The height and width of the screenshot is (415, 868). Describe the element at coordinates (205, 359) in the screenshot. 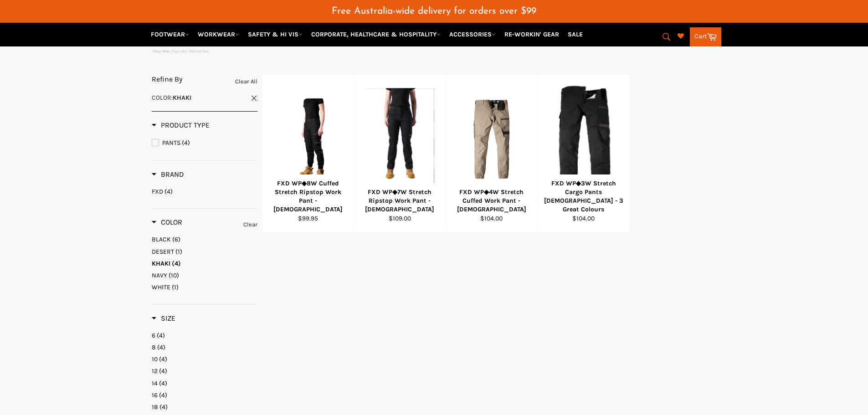

I see `a: 10` at that location.